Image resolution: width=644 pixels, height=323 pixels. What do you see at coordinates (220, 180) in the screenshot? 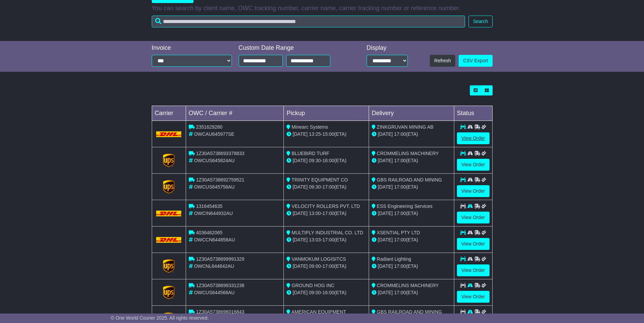
I see `span: 1Z30A5738692759521` at bounding box center [220, 180].